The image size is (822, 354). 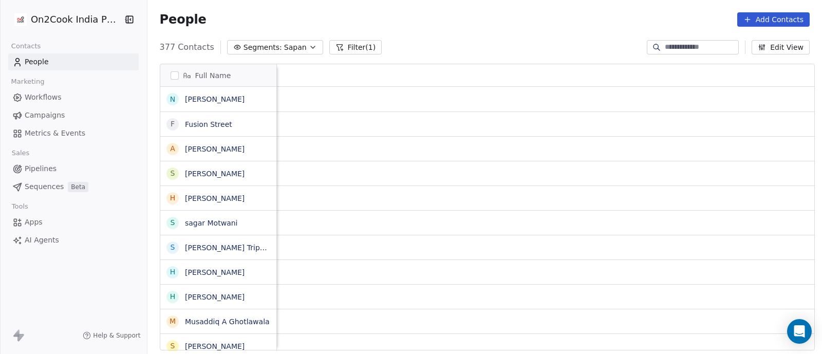 I want to click on button: On2Cook India Pvt. Ltd., so click(x=64, y=20).